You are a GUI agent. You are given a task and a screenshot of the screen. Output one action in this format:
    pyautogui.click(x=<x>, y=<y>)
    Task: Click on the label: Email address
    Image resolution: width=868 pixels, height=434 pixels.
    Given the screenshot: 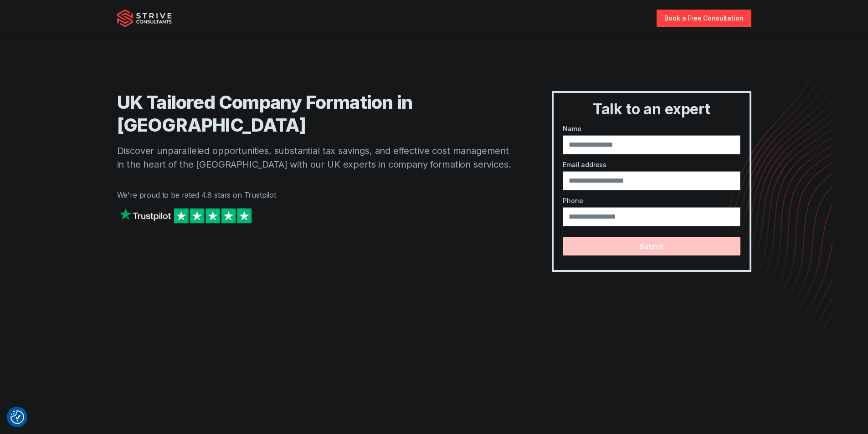 What is the action you would take?
    pyautogui.click(x=651, y=164)
    